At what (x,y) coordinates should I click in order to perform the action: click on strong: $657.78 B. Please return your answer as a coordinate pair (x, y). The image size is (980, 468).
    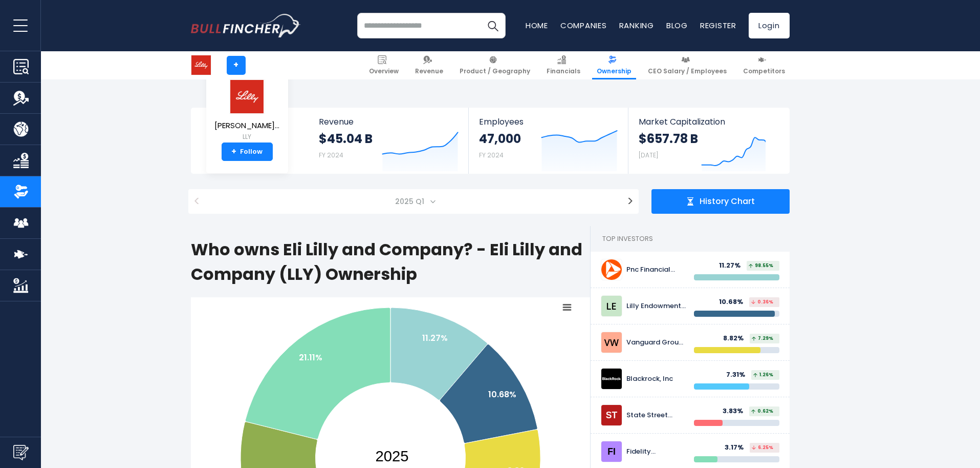
    Looking at the image, I should click on (668, 138).